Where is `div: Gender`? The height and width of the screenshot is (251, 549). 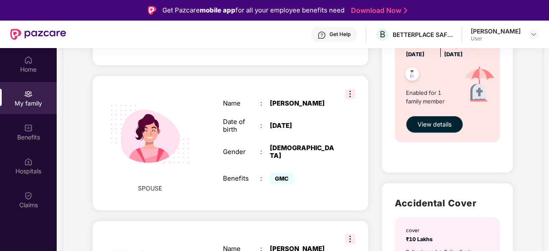
div: Gender is located at coordinates (241, 152).